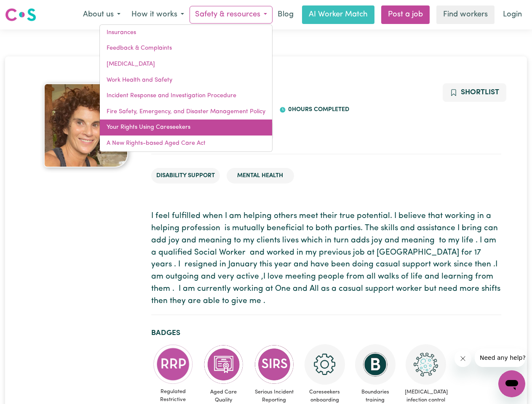  I want to click on img: Belinda, so click(86, 126).